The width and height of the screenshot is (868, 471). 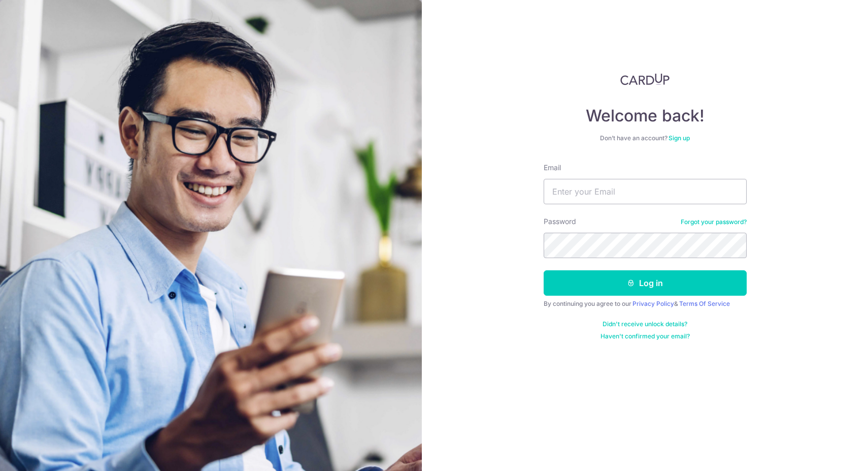 I want to click on div: By continuing you agree to our &, so click(x=645, y=304).